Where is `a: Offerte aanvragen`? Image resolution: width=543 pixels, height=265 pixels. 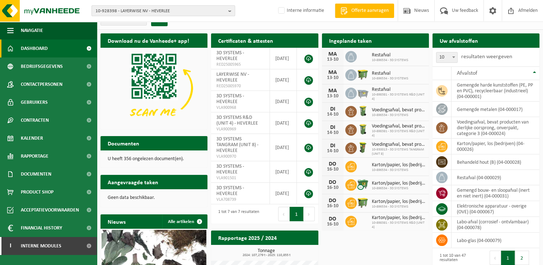
a: Offerte aanvragen is located at coordinates (364, 11).